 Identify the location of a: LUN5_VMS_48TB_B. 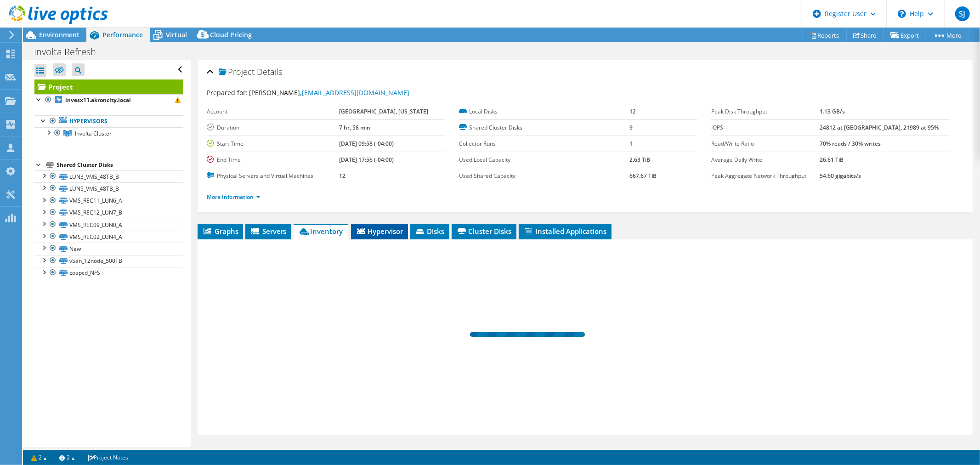
(109, 188).